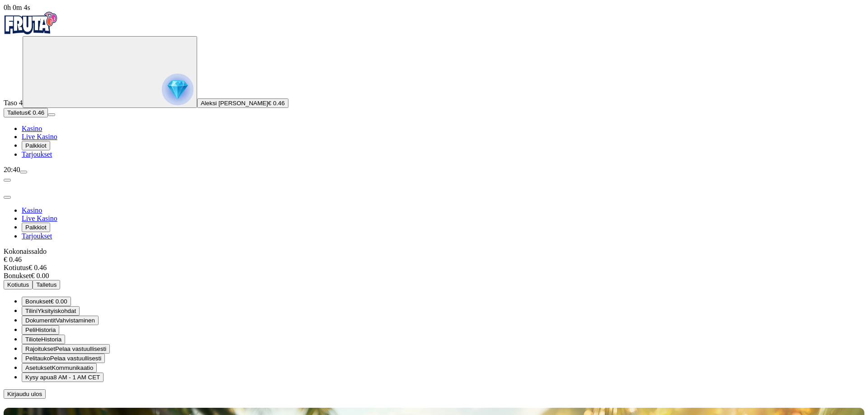 The height and width of the screenshot is (415, 868). I want to click on span: 20:40, so click(11, 169).